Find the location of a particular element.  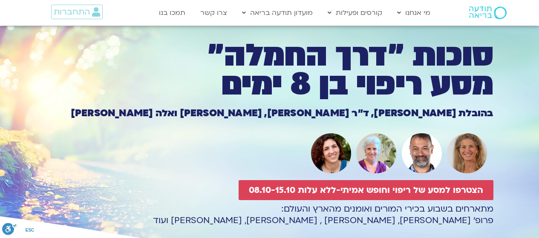

a: התחברות is located at coordinates (77, 12).